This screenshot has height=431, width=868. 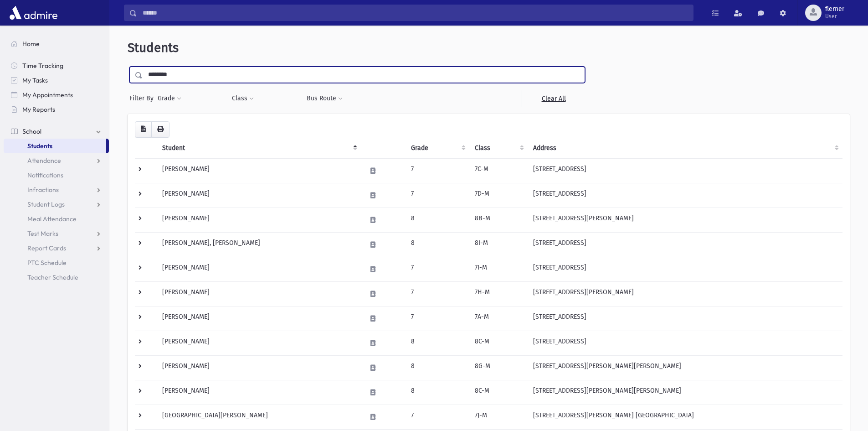 I want to click on a: Clear All, so click(x=553, y=99).